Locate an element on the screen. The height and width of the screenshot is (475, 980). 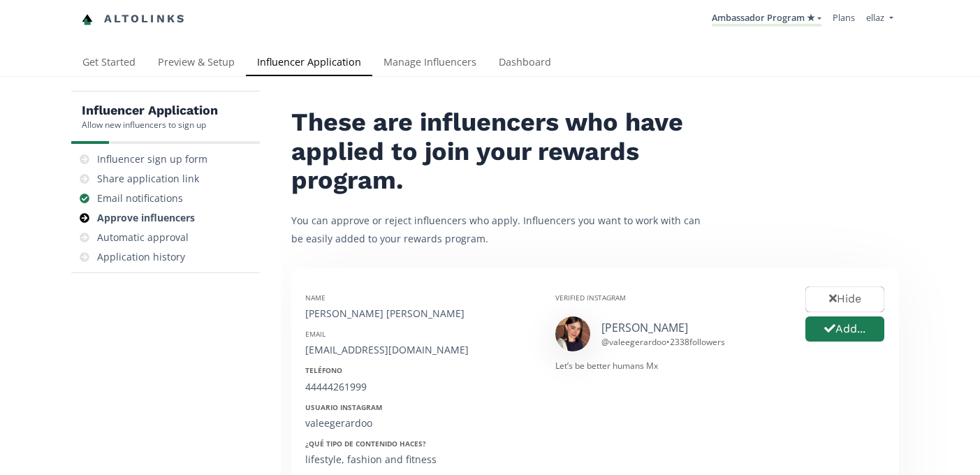
button: Add... is located at coordinates (845, 329).